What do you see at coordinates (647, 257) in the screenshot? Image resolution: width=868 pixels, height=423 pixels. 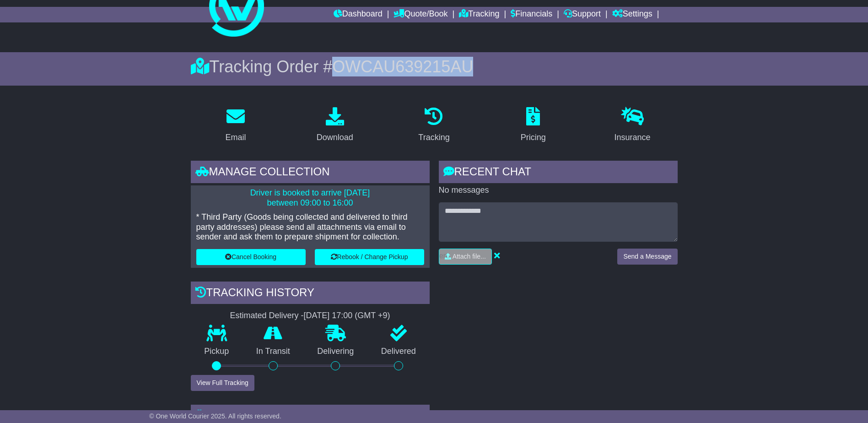 I see `button: Send a Message` at bounding box center [647, 257].